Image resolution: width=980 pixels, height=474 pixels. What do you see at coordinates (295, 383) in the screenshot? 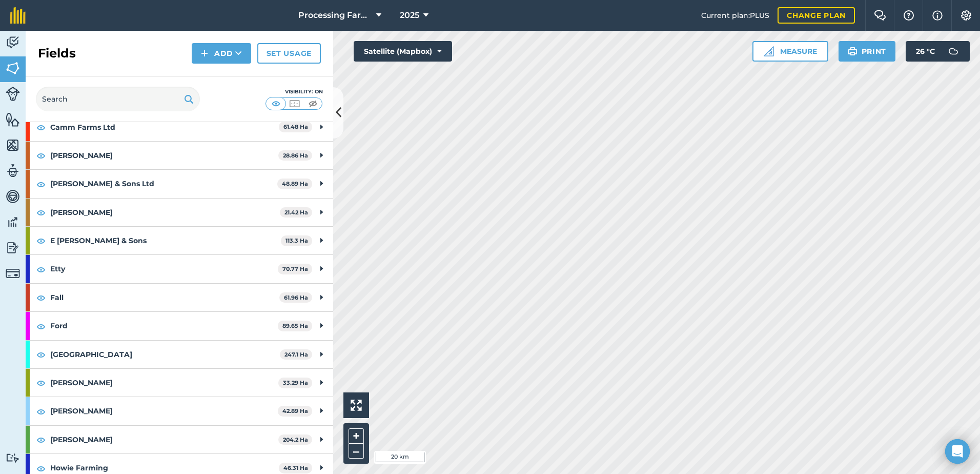
I see `strong: 33.29 Ha` at bounding box center [295, 383].